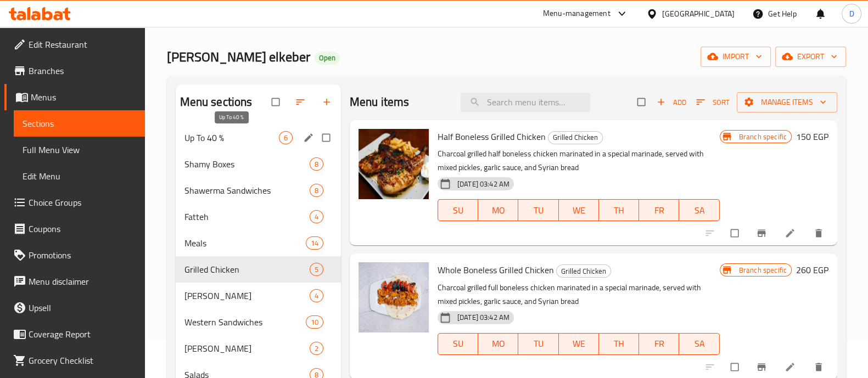  I want to click on span: Coverage Report, so click(83, 334).